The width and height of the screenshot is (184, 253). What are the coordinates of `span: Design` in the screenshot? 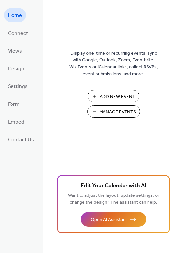 It's located at (16, 69).